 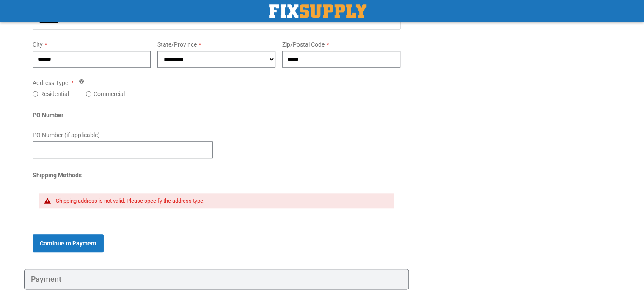 I want to click on label: Residential, so click(x=54, y=94).